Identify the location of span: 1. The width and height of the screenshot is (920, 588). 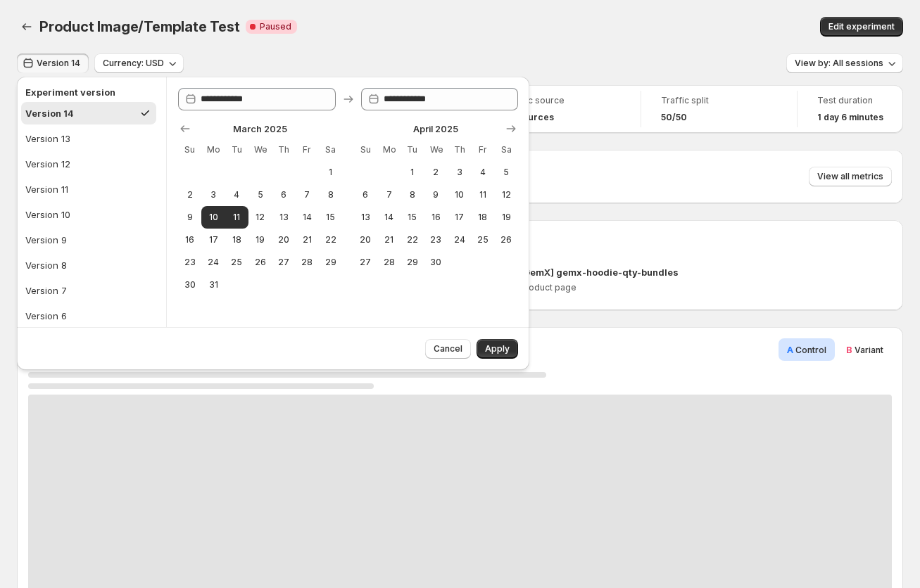
(412, 173).